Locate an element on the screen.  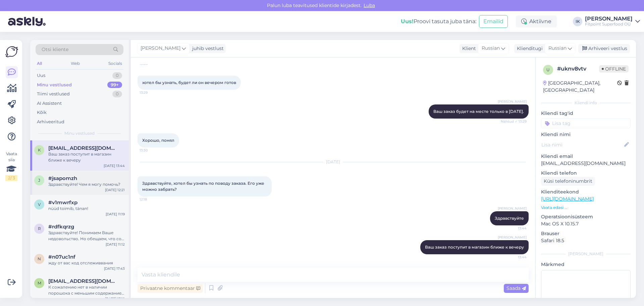
div: Fitpoint Superfood OÜ is located at coordinates (609, 24).